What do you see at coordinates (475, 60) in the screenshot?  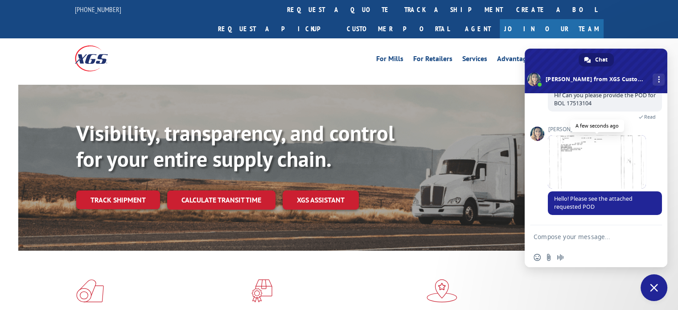 I see `a: Services` at bounding box center [475, 60].